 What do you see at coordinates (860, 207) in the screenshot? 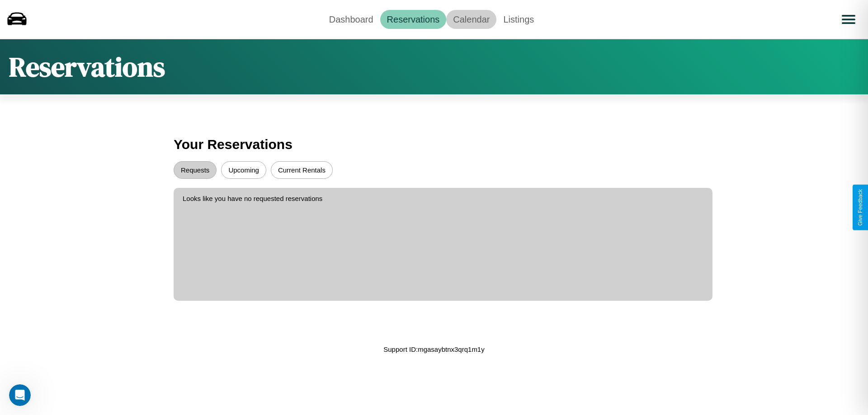
I see `div: Give Feedback` at bounding box center [860, 207].